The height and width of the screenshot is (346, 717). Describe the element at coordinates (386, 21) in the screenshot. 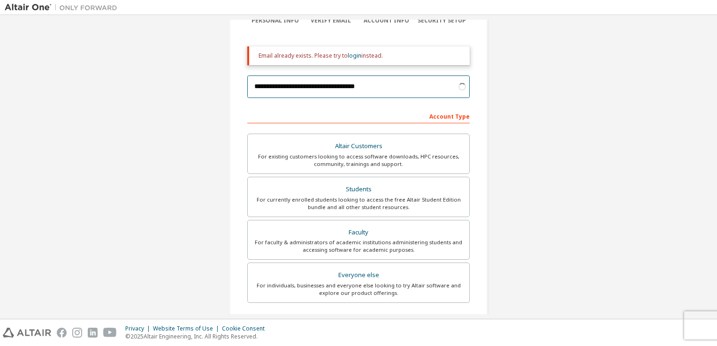

I see `div: Account Info` at that location.